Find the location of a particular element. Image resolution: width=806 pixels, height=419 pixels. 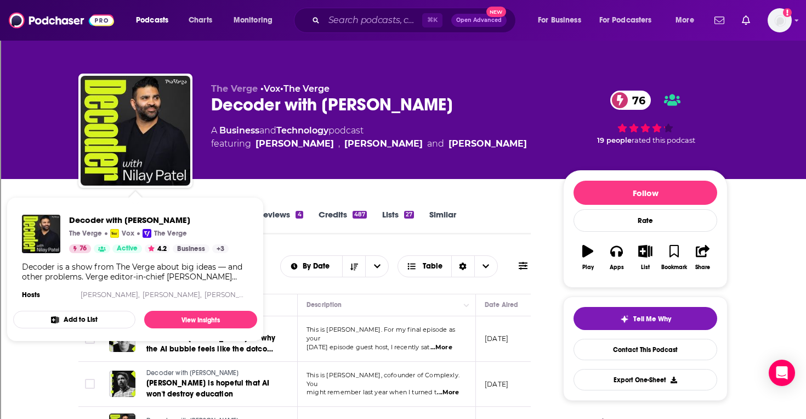

button: Open AdvancedNew is located at coordinates (479, 20).